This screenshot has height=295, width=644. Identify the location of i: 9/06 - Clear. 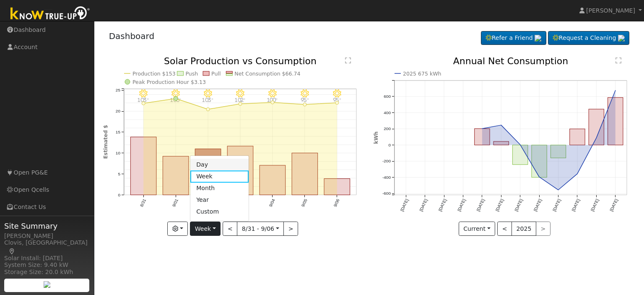
(338, 93).